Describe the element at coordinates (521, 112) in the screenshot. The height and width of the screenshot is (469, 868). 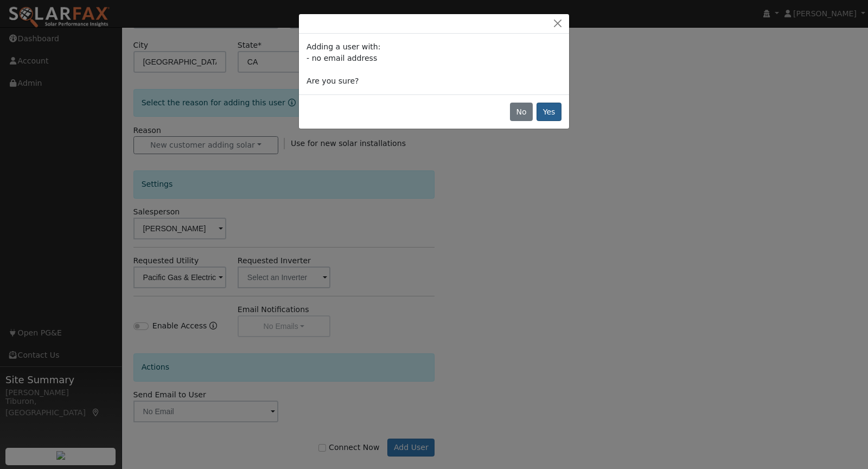
I see `button: No` at that location.